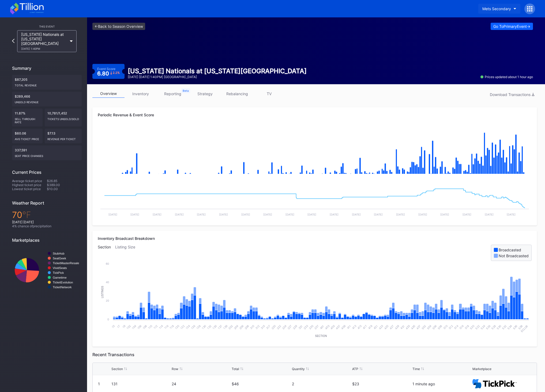 The width and height of the screenshot is (545, 392). I want to click on div: seat price changes, so click(47, 155).